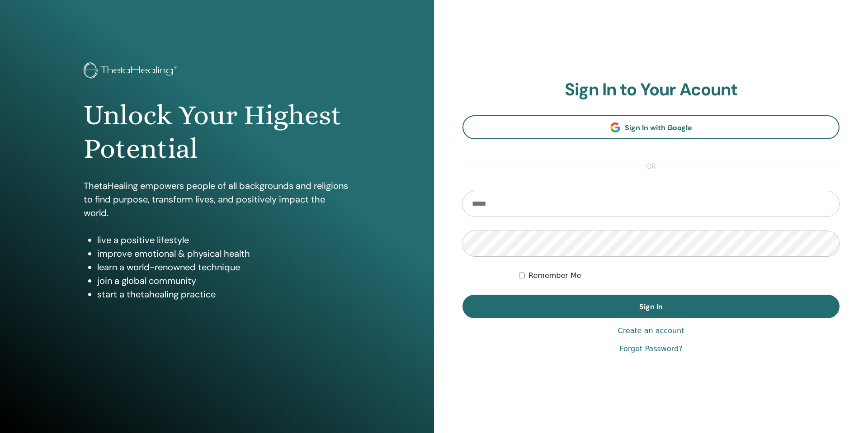 The width and height of the screenshot is (868, 433). I want to click on h2: Sign In to Your Acount, so click(651, 90).